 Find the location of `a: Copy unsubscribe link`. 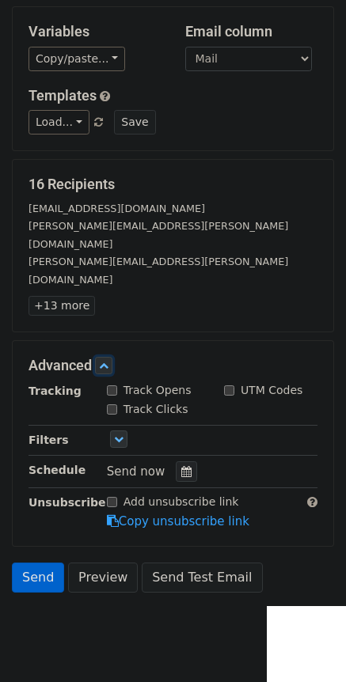

a: Copy unsubscribe link is located at coordinates (178, 521).